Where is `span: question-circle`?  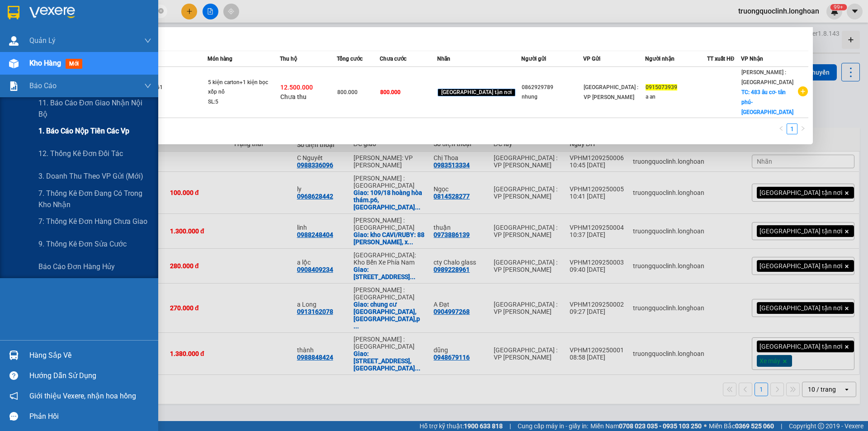
span: question-circle is located at coordinates (13, 375).